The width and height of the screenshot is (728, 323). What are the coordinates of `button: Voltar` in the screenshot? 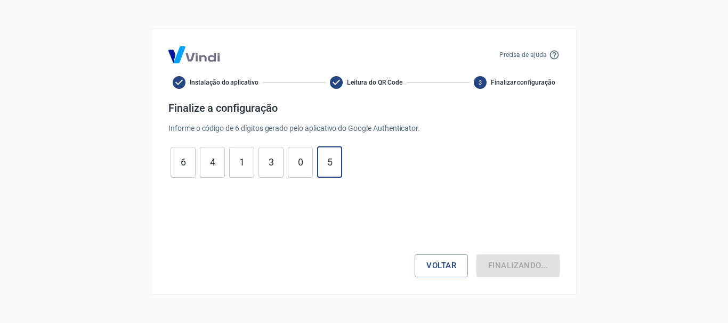 It's located at (441, 266).